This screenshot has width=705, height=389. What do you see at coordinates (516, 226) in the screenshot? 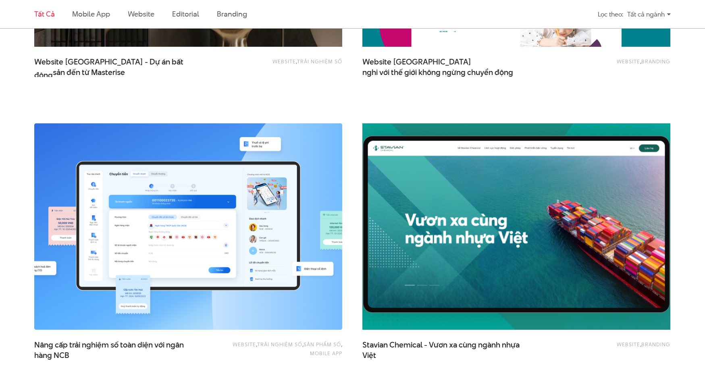
I see `img: Stavian Chemical - Vươn xa cùng ngành nhựa Việt` at bounding box center [516, 226].